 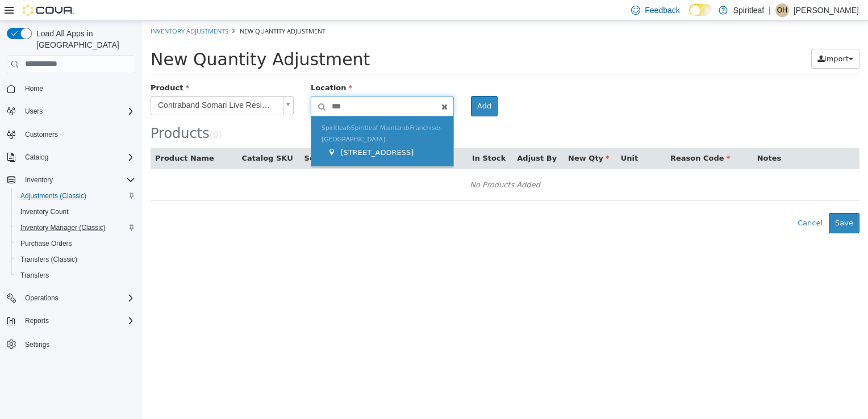 I want to click on a: Transfers, so click(x=35, y=275).